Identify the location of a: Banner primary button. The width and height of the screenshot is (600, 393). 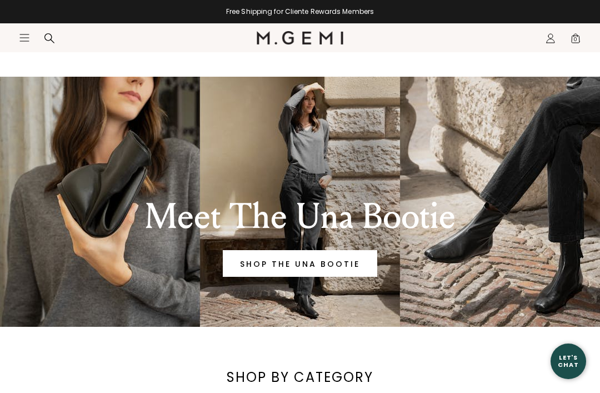
(300, 263).